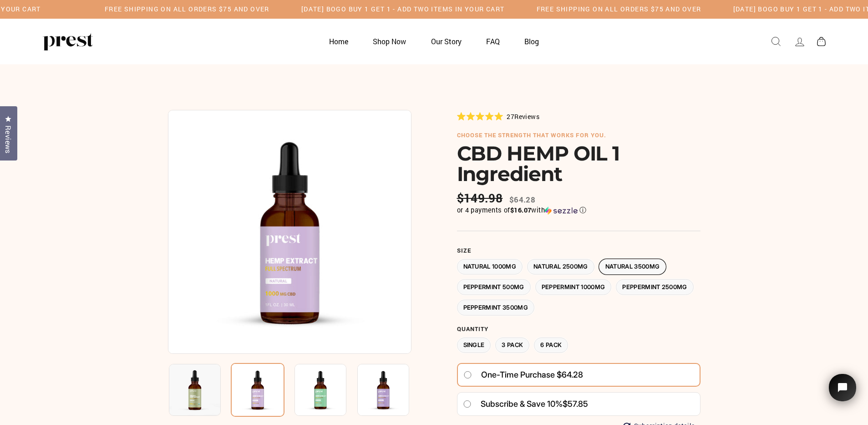  I want to click on a: Our Story, so click(446, 41).